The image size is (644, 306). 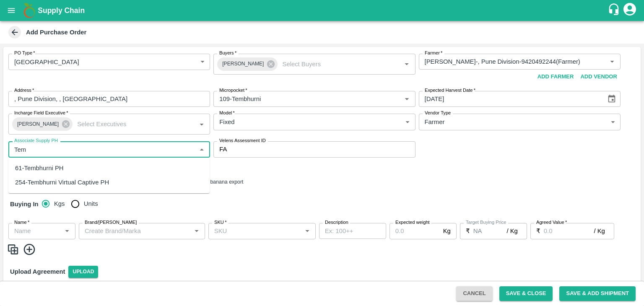 I want to click on label: Velens Assessment ID, so click(x=243, y=141).